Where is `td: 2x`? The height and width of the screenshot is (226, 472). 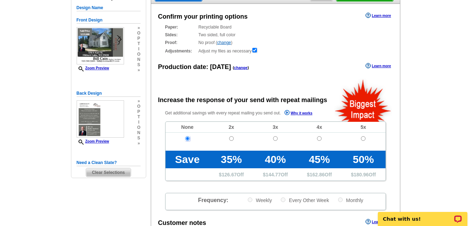
td: 2x is located at coordinates (231, 127).